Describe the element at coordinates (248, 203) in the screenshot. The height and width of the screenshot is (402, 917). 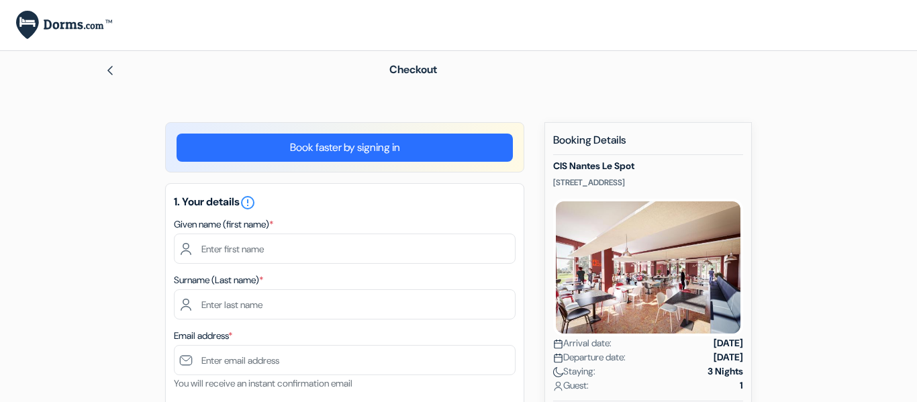
I see `i: error_outline` at that location.